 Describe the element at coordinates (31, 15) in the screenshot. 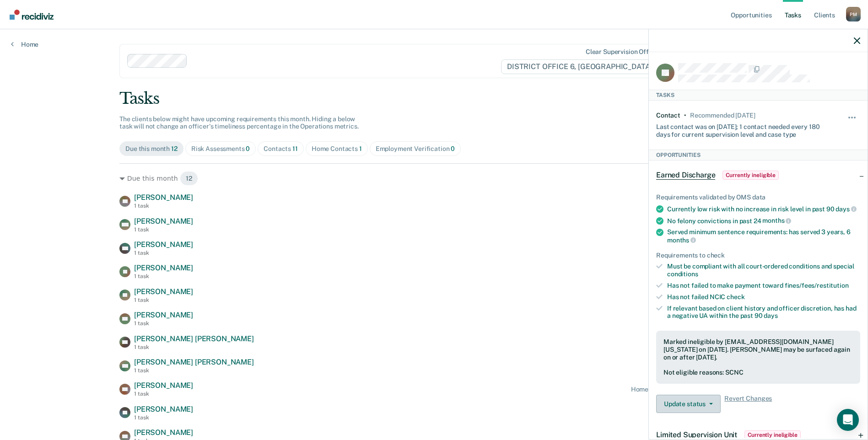

I see `img: Recidiviz` at that location.